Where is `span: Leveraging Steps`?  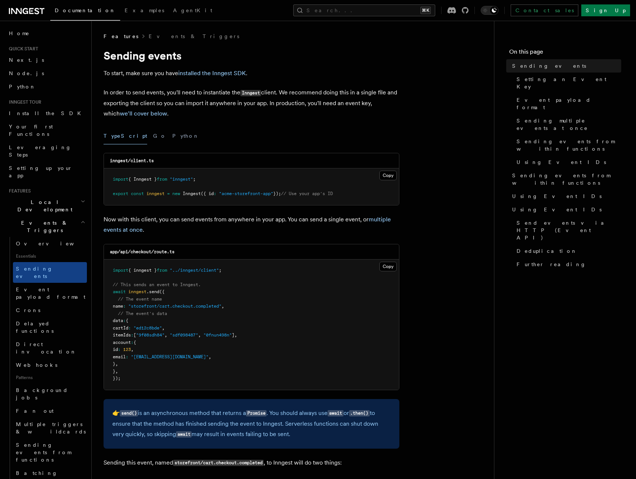 span: Leveraging Steps is located at coordinates (40, 151).